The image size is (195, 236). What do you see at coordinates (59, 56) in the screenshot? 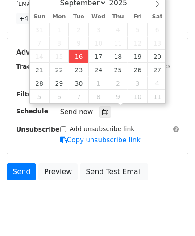
I see `span: September 15, 2025` at bounding box center [59, 56].